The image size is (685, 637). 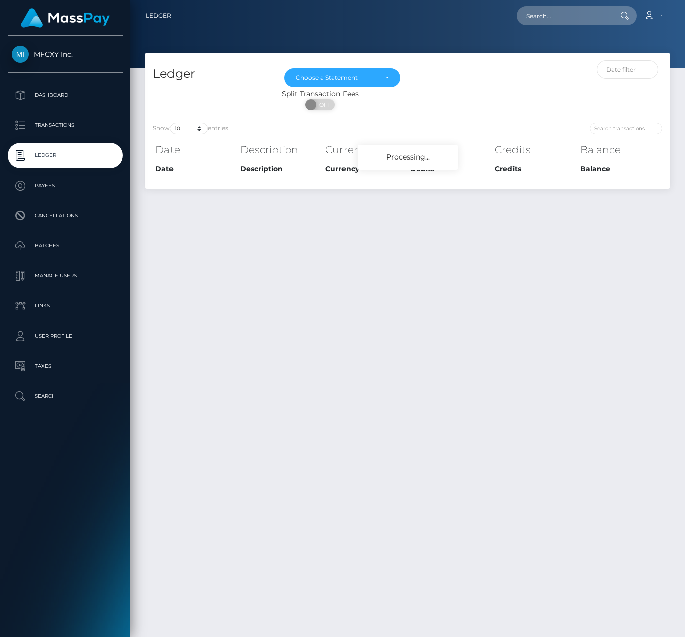 I want to click on div: Choose a Statement, so click(x=336, y=78).